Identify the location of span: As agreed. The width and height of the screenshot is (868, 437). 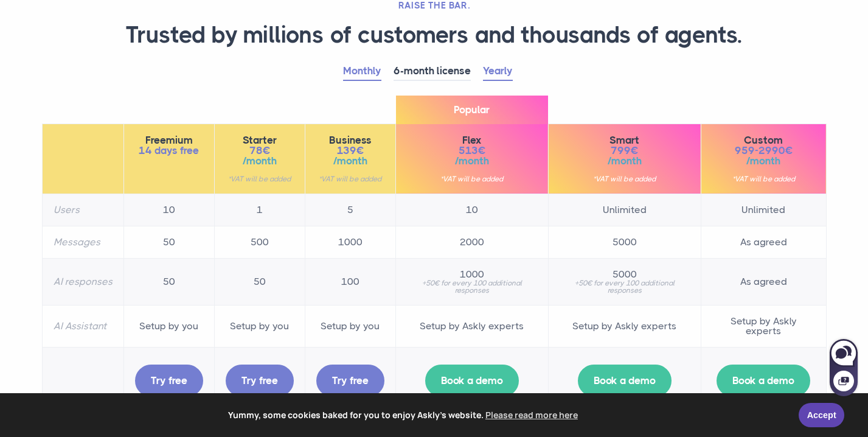
(763, 282).